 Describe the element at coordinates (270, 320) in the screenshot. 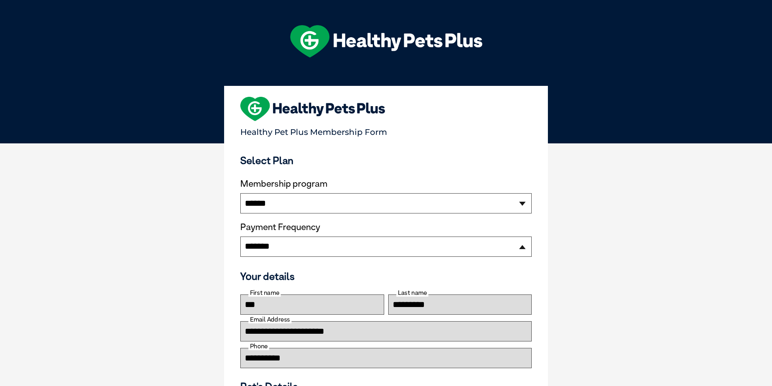

I see `label: Email Address` at that location.